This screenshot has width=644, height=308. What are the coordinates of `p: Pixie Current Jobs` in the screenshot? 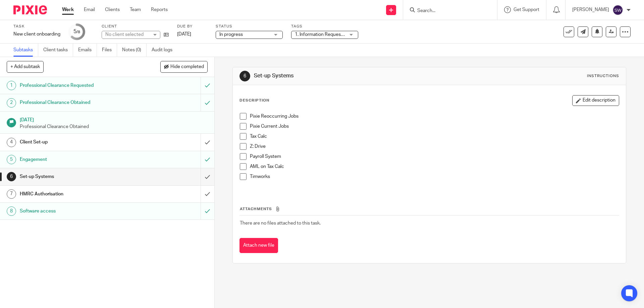 It's located at (434, 126).